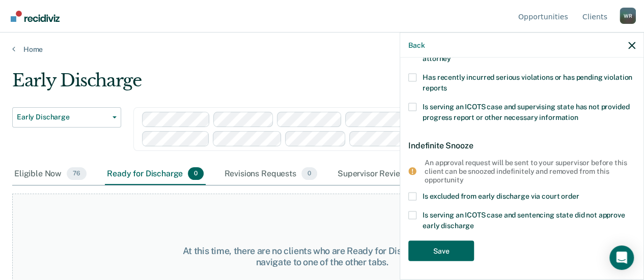 The height and width of the screenshot is (280, 644). I want to click on div: W R, so click(628, 16).